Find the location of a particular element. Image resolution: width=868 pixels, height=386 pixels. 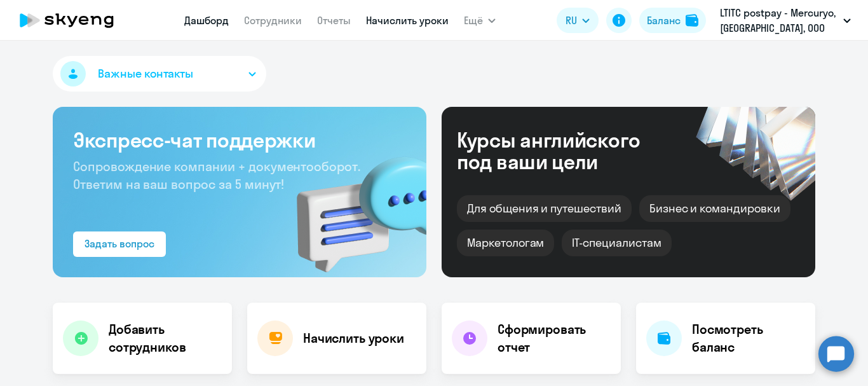

div: Курсы английского под ваши цели is located at coordinates (565, 151).